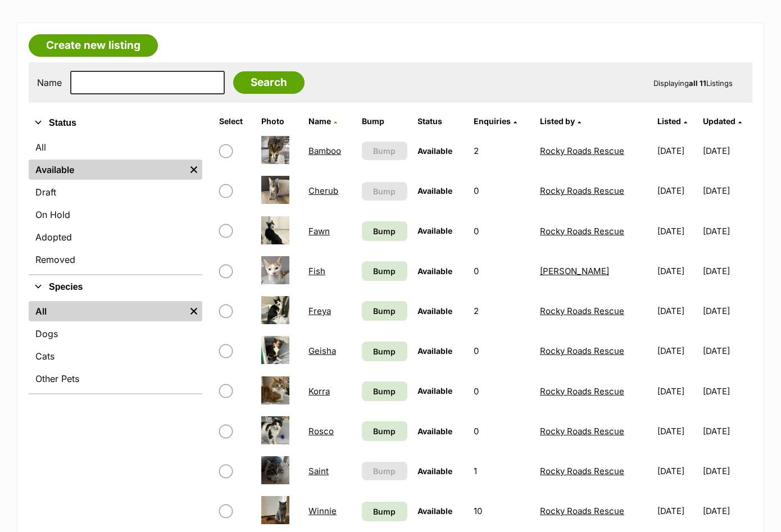 The image size is (781, 532). I want to click on strong: all 11, so click(697, 83).